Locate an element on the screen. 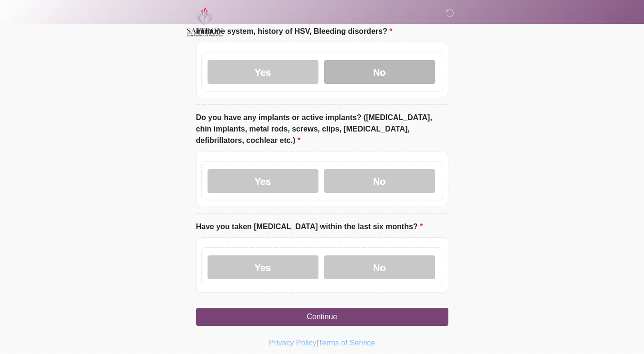 The width and height of the screenshot is (644, 354). img: Saffron Laser Aesthetics and Medical Spa Logo is located at coordinates (205, 22).